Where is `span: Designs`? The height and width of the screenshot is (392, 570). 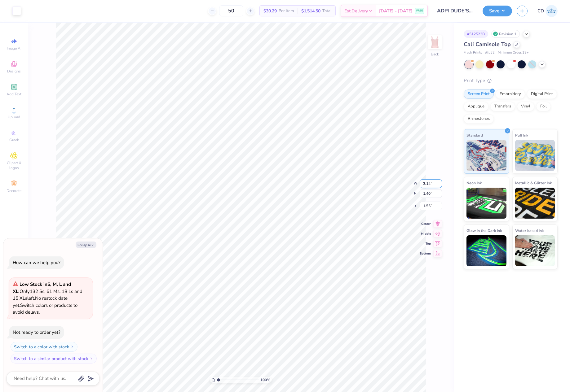
span: Designs is located at coordinates (14, 71).